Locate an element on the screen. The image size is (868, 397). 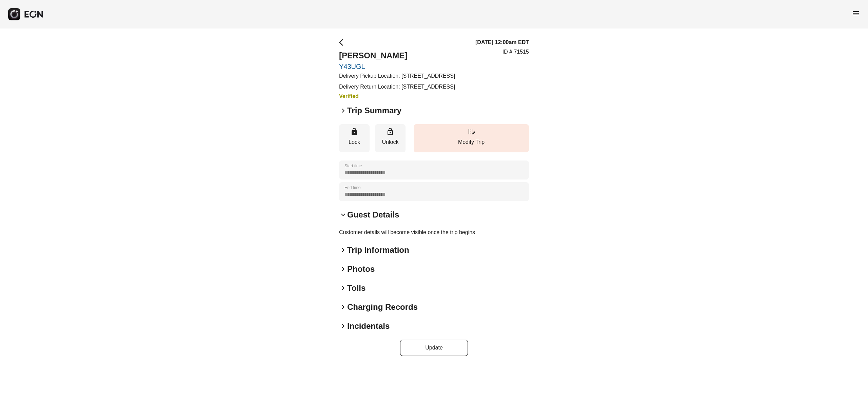
p: Modify Trip is located at coordinates (471, 142).